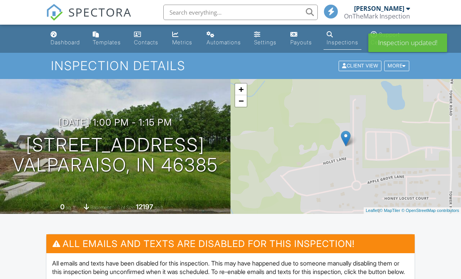  What do you see at coordinates (241, 89) in the screenshot?
I see `a: Zoom in` at bounding box center [241, 89].